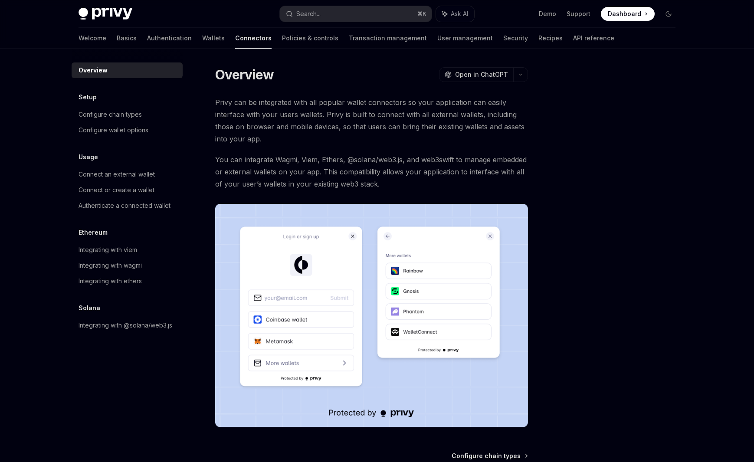 This screenshot has width=754, height=462. I want to click on a: Connect or create a wallet, so click(127, 190).